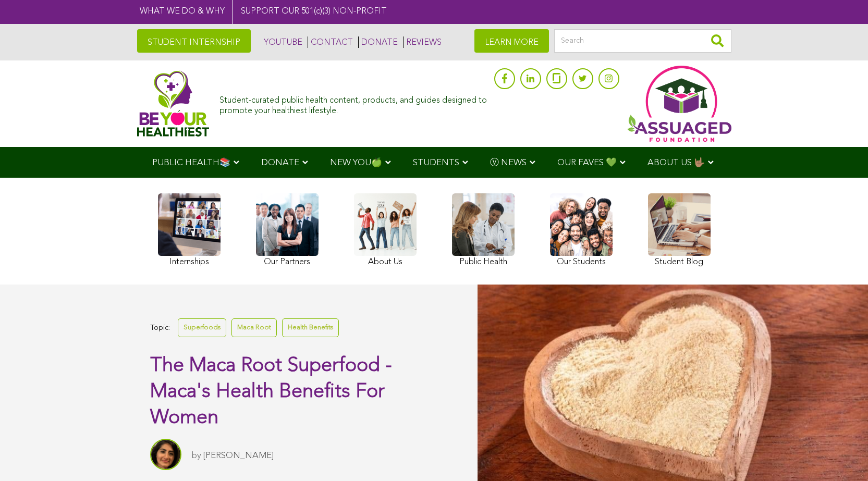  I want to click on span: OUR FAVES 💚, so click(587, 162).